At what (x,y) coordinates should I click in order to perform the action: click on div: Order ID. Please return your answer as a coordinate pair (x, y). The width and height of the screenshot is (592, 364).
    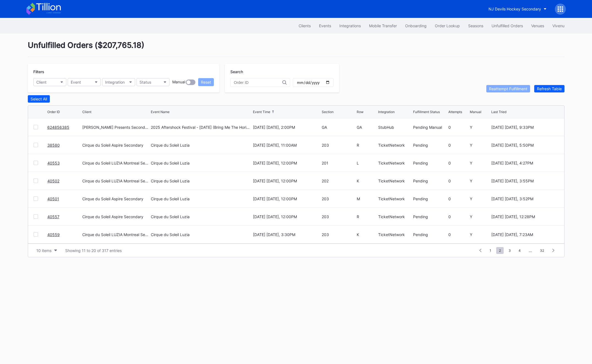
    Looking at the image, I should click on (54, 112).